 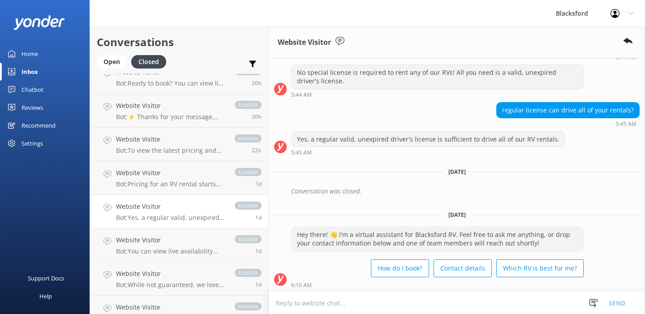 What do you see at coordinates (259, 184) in the screenshot?
I see `span: Sep 08 2025 06:30am (UTC -06:00) America/Chihuahua` at bounding box center [259, 184].